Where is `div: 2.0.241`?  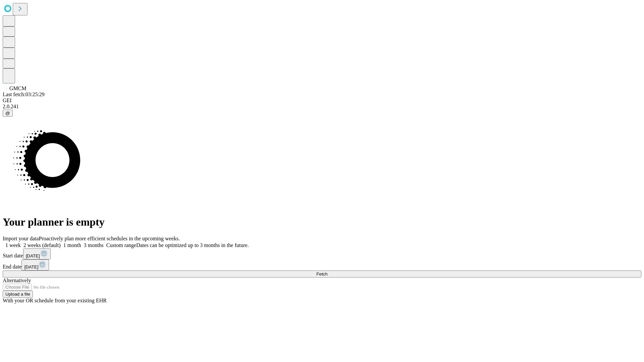 div: 2.0.241 is located at coordinates (322, 107).